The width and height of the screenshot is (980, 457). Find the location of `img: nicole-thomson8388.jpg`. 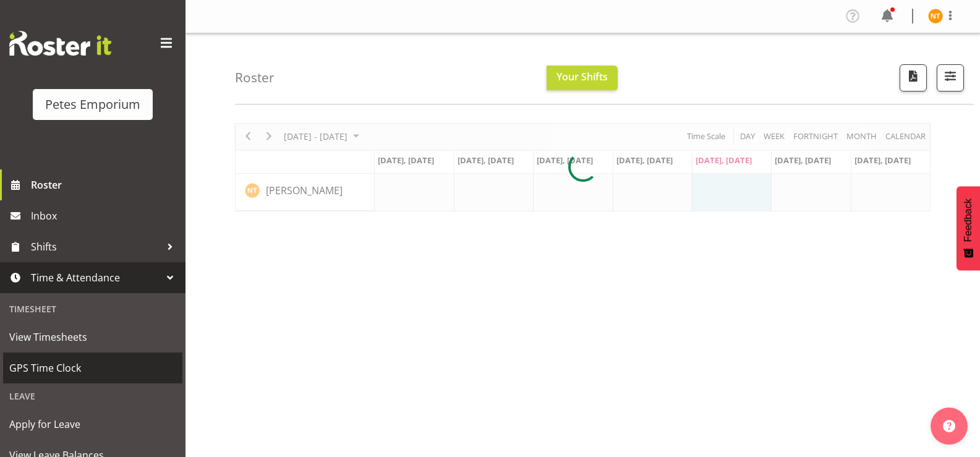

img: nicole-thomson8388.jpg is located at coordinates (935, 16).